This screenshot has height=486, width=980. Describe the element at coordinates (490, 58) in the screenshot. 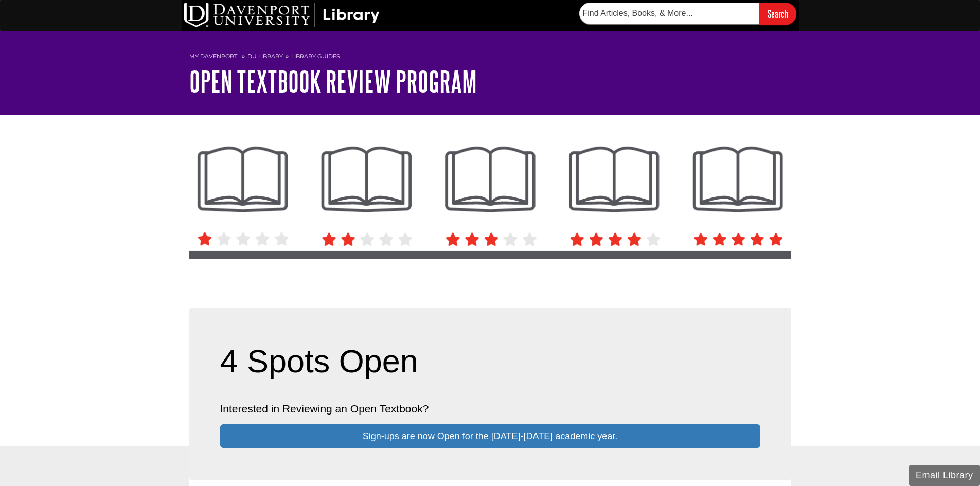

I see `nav: breadcrumb` at that location.